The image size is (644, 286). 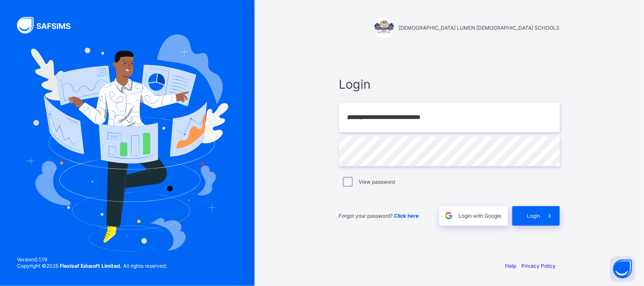 What do you see at coordinates (407, 216) in the screenshot?
I see `a: Click here` at bounding box center [407, 216].